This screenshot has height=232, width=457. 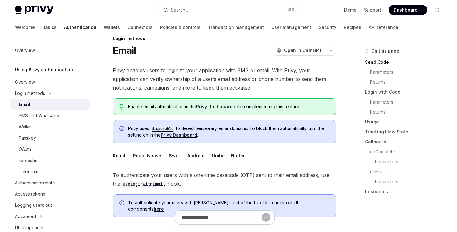 I want to click on span: Privy uses to detect temporary email domains. To block them automatically, turn the setting on in..., so click(x=229, y=132).